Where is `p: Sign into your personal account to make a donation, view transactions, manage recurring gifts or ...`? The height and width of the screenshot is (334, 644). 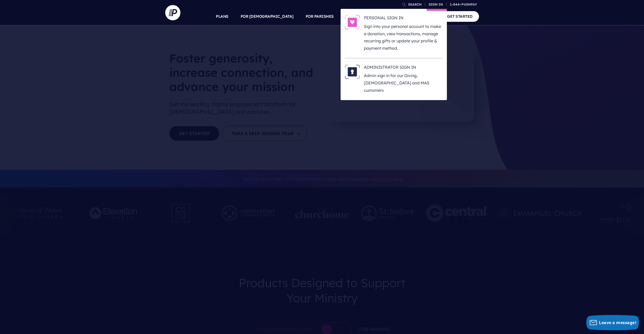 p: Sign into your personal account to make a donation, view transactions, manage recurring gifts or ... is located at coordinates (403, 37).